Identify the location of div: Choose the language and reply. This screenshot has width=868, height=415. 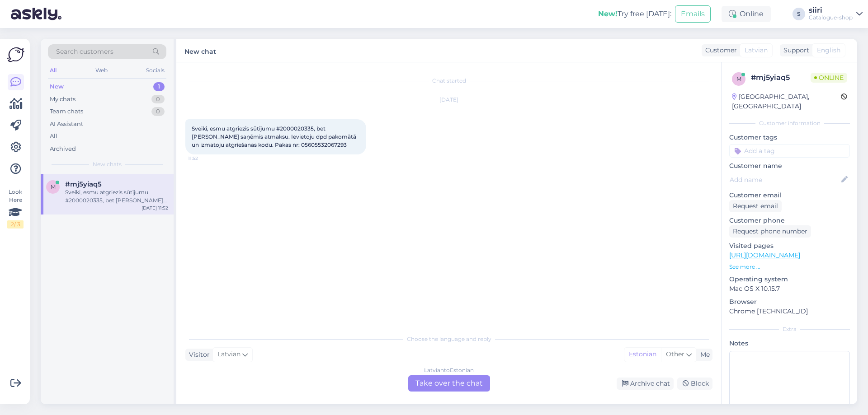
(449, 339).